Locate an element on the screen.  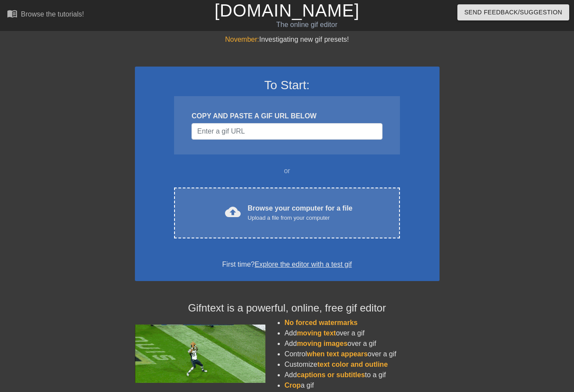
h4: Gifntext is a powerful, online, free gif editor is located at coordinates (287, 308).